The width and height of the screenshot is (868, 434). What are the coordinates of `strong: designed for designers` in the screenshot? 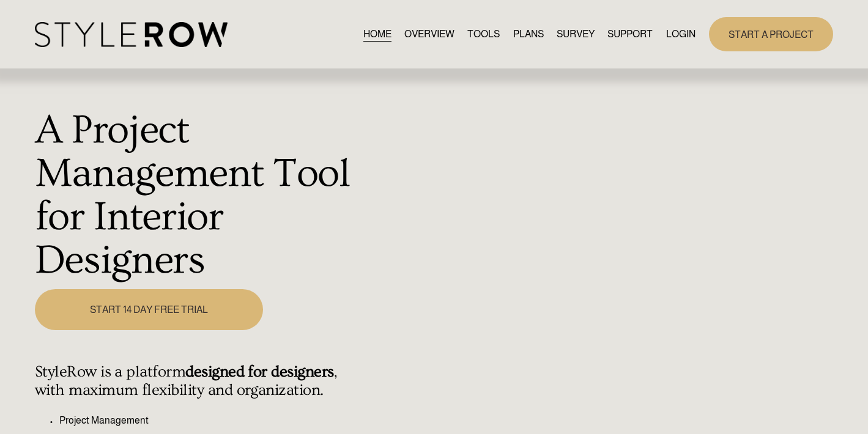 It's located at (259, 371).